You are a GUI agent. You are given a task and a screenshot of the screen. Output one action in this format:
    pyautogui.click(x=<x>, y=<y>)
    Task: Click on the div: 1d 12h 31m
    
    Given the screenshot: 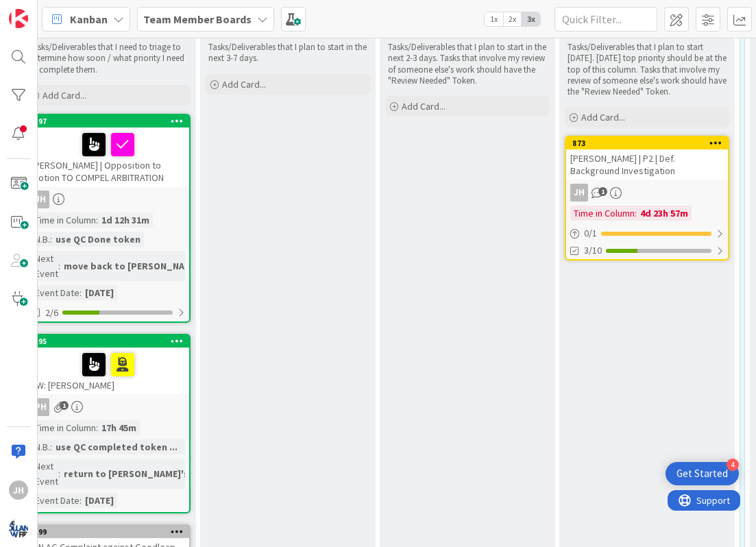 What is the action you would take?
    pyautogui.click(x=125, y=220)
    